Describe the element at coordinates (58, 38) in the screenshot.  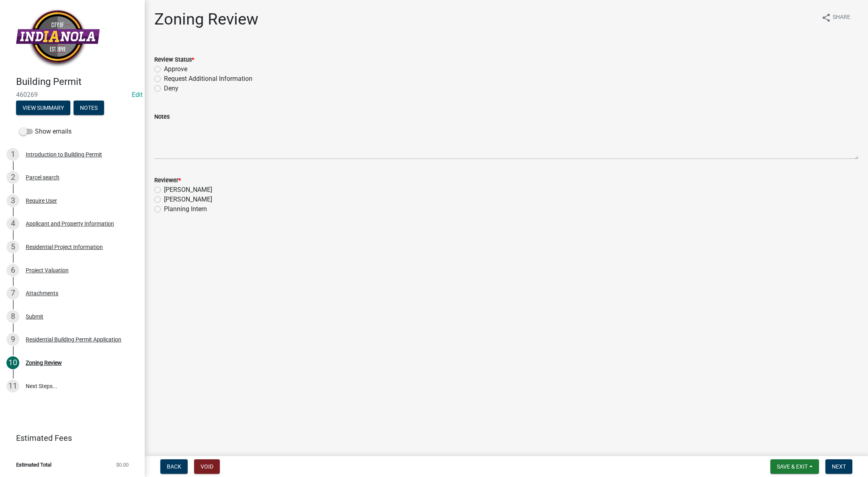
I see `img: City of Indianola, Iowa` at that location.